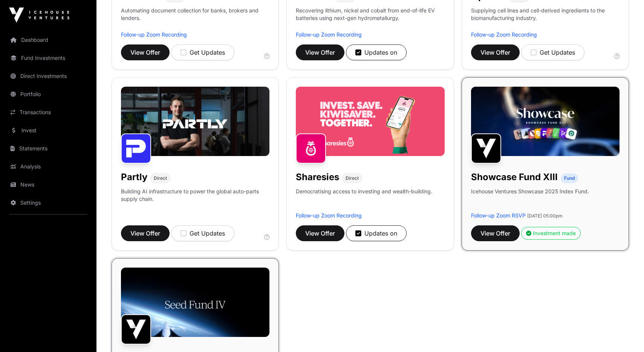 This screenshot has height=352, width=644. What do you see at coordinates (48, 167) in the screenshot?
I see `a: Analysis` at bounding box center [48, 167].